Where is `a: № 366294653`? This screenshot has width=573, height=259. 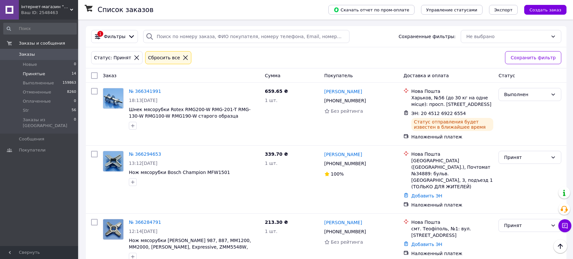
a: № 366294653 is located at coordinates (145, 154).